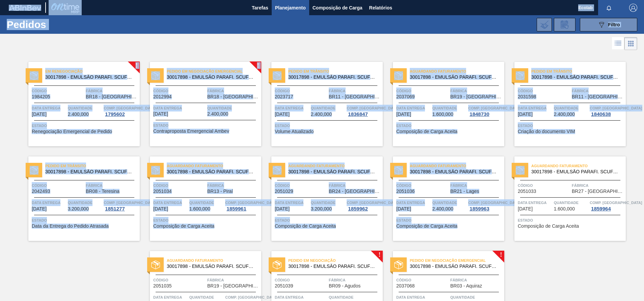  What do you see at coordinates (527, 191) in the screenshot?
I see `span: 2051033` at bounding box center [527, 191].